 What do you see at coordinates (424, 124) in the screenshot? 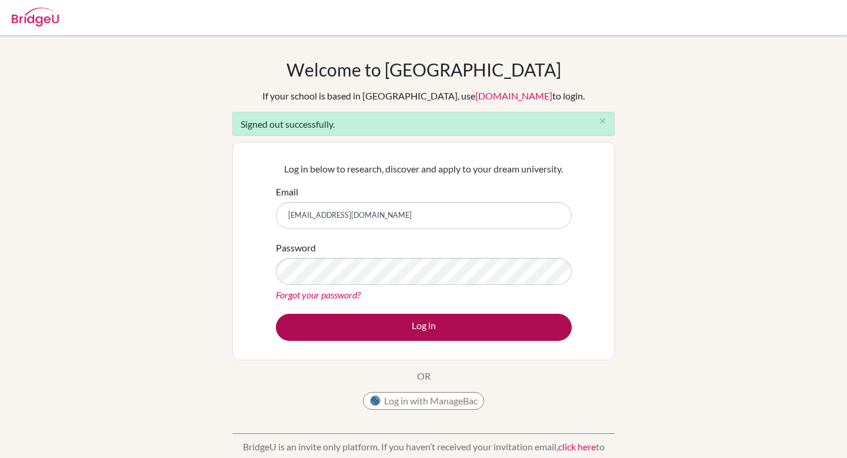
I see `div: Signed out successfully.` at bounding box center [424, 124].